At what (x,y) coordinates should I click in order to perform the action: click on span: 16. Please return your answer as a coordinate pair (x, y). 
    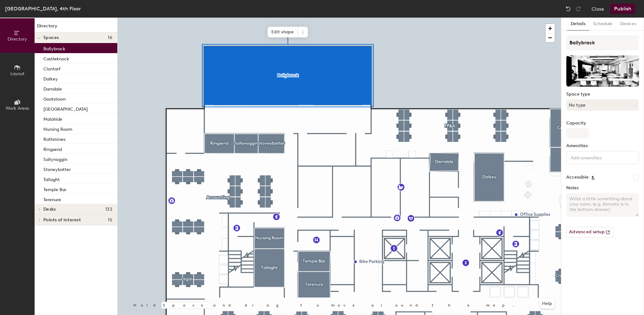
    Looking at the image, I should click on (110, 38).